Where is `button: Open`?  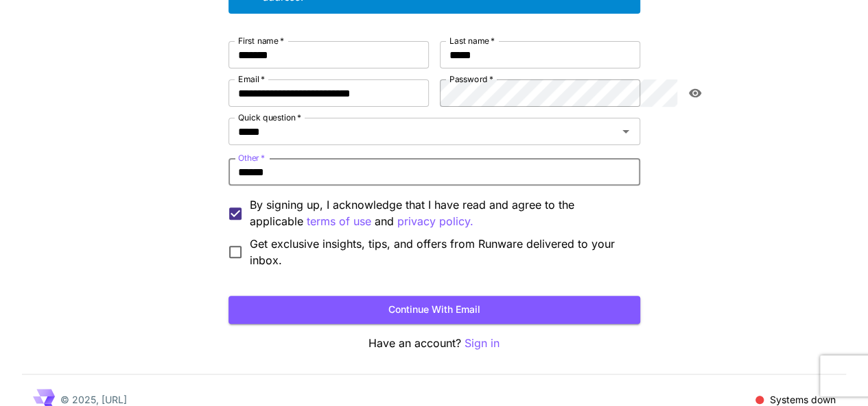
button: Open is located at coordinates (626, 131).